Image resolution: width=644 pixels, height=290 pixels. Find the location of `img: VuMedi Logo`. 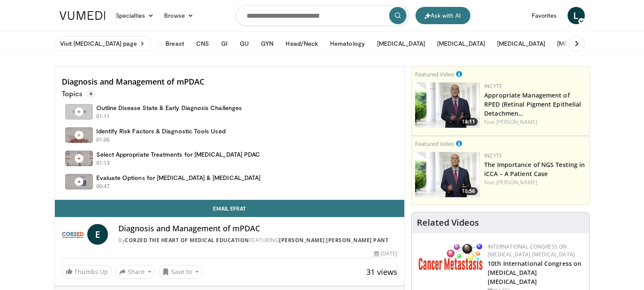

img: VuMedi Logo is located at coordinates (83, 15).